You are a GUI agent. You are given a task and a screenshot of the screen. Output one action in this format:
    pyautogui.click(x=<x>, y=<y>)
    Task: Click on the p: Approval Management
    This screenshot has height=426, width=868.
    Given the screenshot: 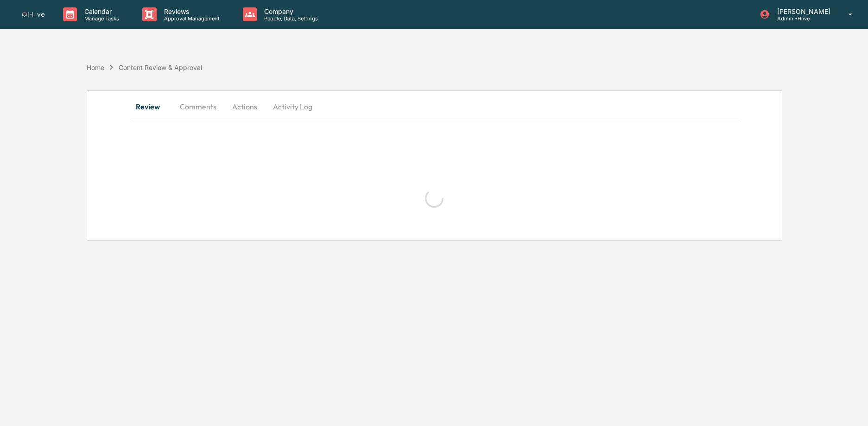 What is the action you would take?
    pyautogui.click(x=190, y=19)
    